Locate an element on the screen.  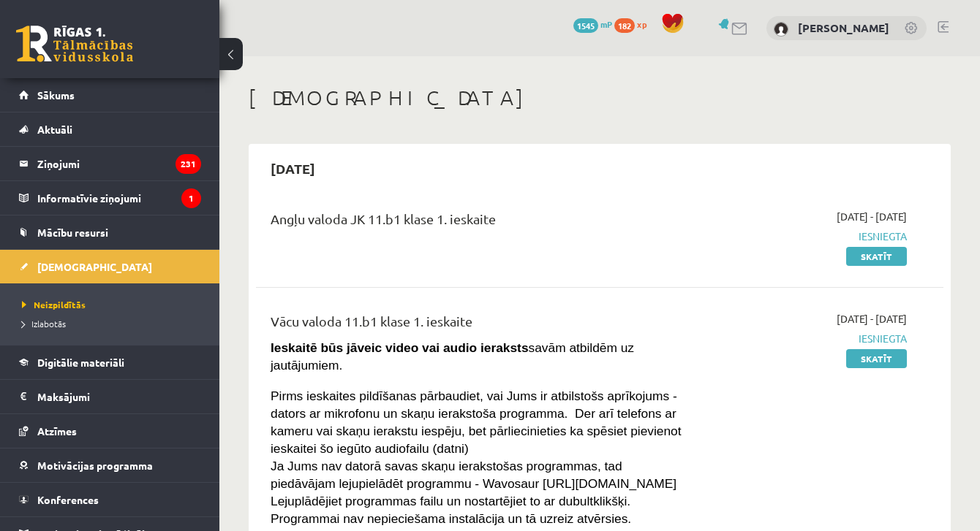
span: Sākums is located at coordinates (56, 95).